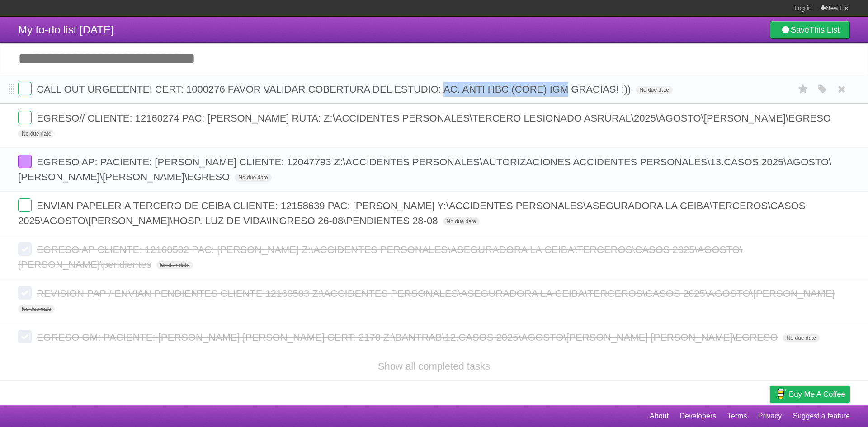  What do you see at coordinates (437, 293) in the screenshot?
I see `span: REVISION PAP / ENVIAN PENDIENTES CLIENTE 12160503 Z:\ACCIDENTES PERSONALES\ASEGURADORA LA CEIBA\T...` at bounding box center [437, 293].